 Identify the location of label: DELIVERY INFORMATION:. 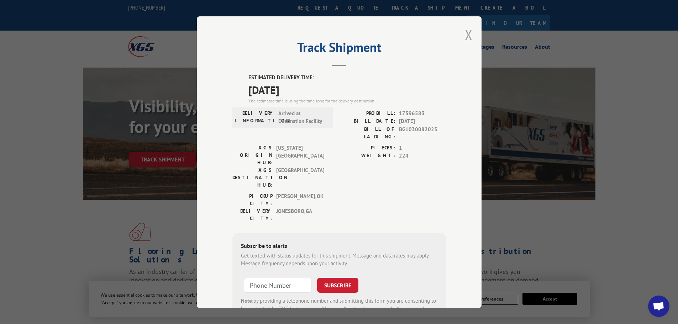
(254, 117).